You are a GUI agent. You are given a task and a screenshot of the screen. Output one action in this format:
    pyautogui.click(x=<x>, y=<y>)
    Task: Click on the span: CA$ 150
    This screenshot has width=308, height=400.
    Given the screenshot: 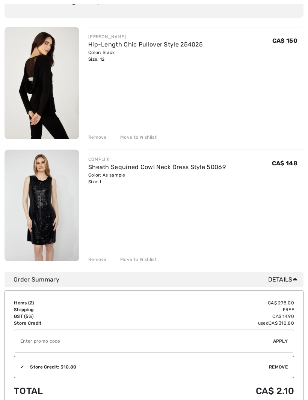 What is the action you would take?
    pyautogui.click(x=284, y=41)
    